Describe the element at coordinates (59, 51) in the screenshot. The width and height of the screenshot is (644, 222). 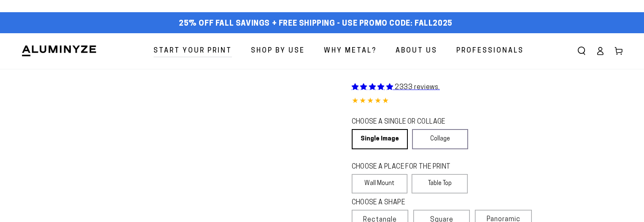
I see `img: Aluminyze` at that location.